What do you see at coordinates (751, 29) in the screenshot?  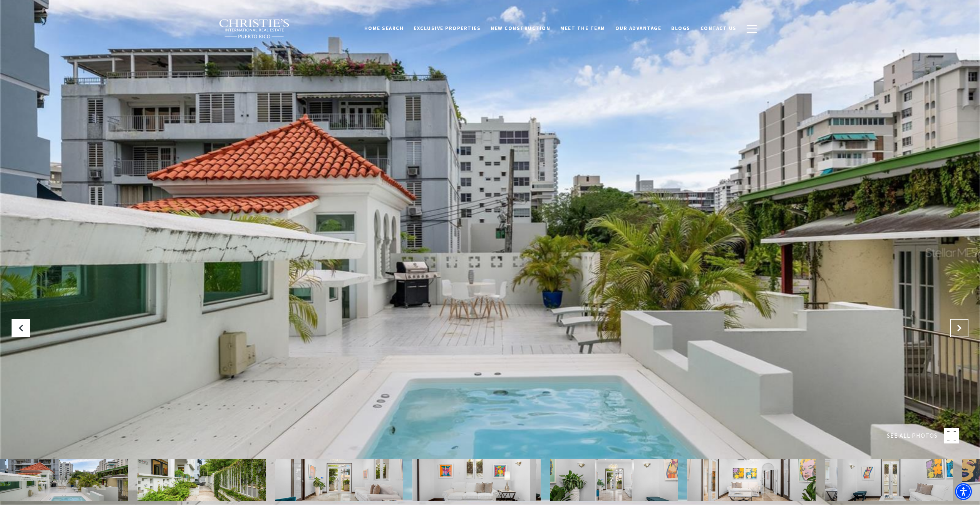 I see `button: button` at bounding box center [751, 29].